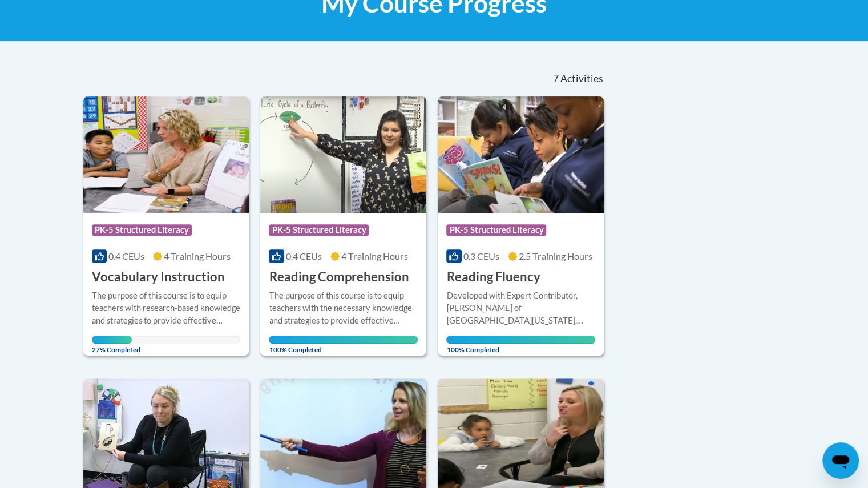  I want to click on div: The purpose of this course is to equip teachers with research-based knowledge and strategies to p..., so click(166, 308).